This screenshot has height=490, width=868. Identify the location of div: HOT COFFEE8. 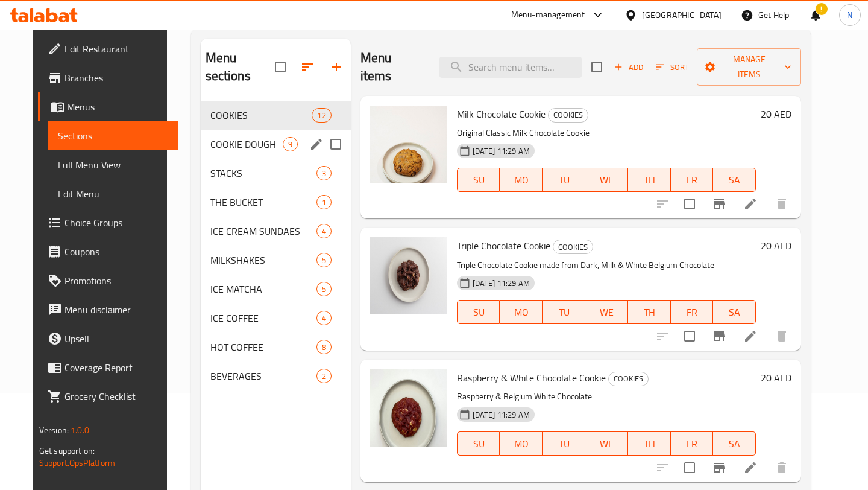
(276, 347).